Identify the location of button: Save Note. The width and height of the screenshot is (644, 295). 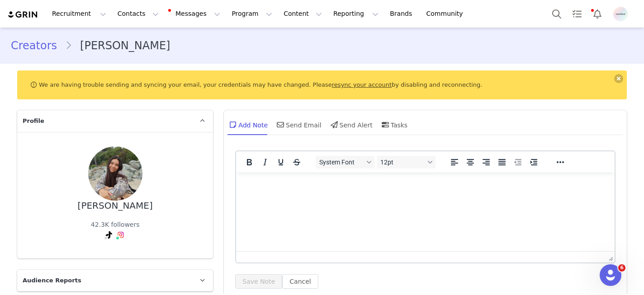
(258, 281).